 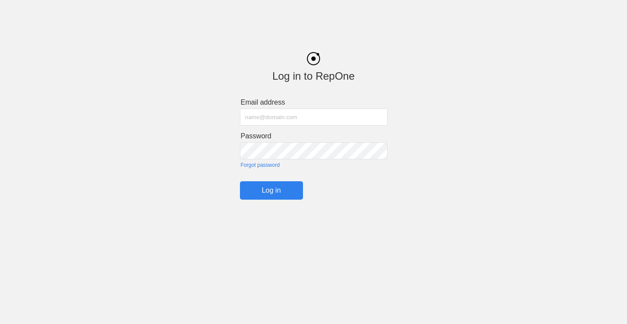 What do you see at coordinates (314, 102) in the screenshot?
I see `label: Email address` at bounding box center [314, 102].